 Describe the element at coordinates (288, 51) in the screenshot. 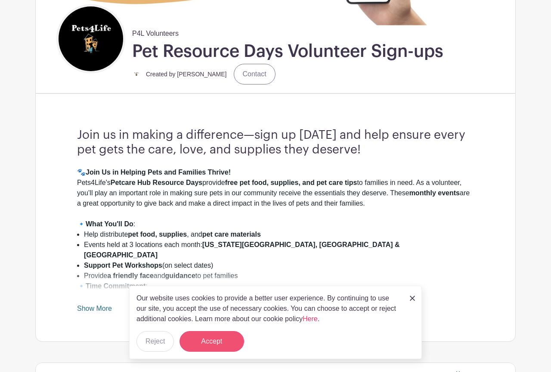

I see `h1: Pet Resource Days Volunteer Sign-ups` at that location.